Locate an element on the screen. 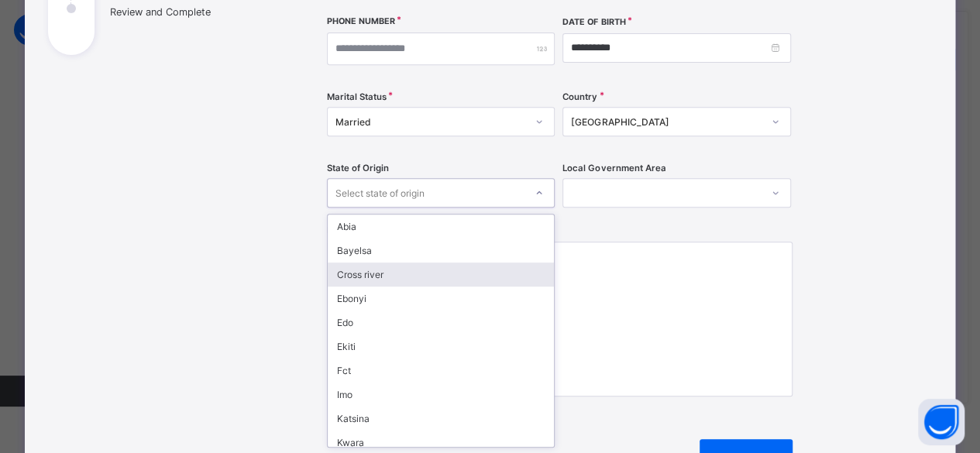 The height and width of the screenshot is (453, 980). div: Select state of origin is located at coordinates (379, 193).